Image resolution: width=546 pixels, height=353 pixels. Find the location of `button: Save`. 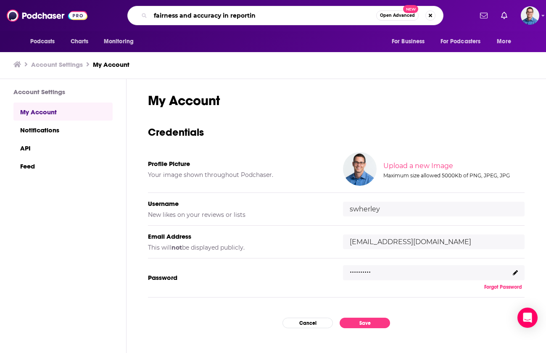

button: Save is located at coordinates (365, 323).